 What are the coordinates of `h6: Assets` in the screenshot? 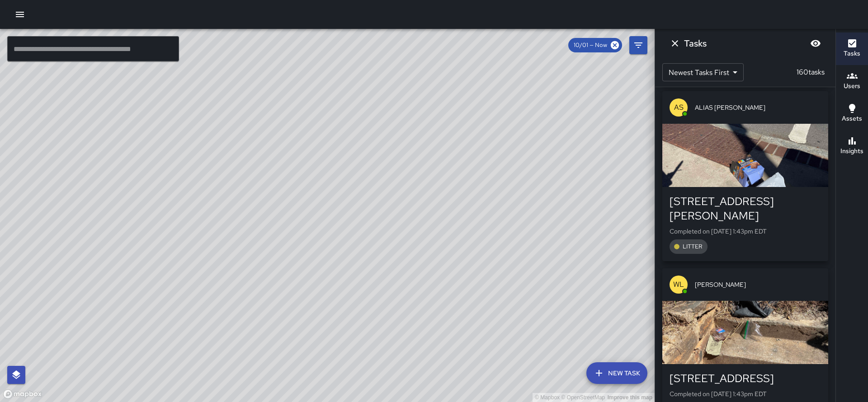 It's located at (852, 119).